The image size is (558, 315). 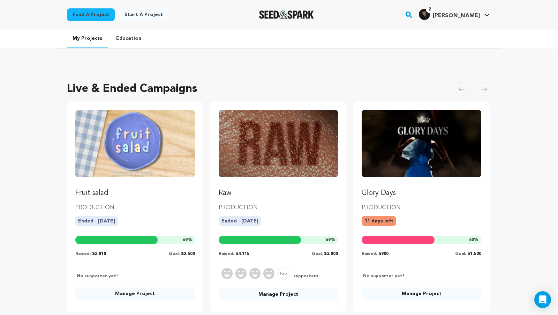 What do you see at coordinates (430, 9) in the screenshot?
I see `span: 2` at bounding box center [430, 9].